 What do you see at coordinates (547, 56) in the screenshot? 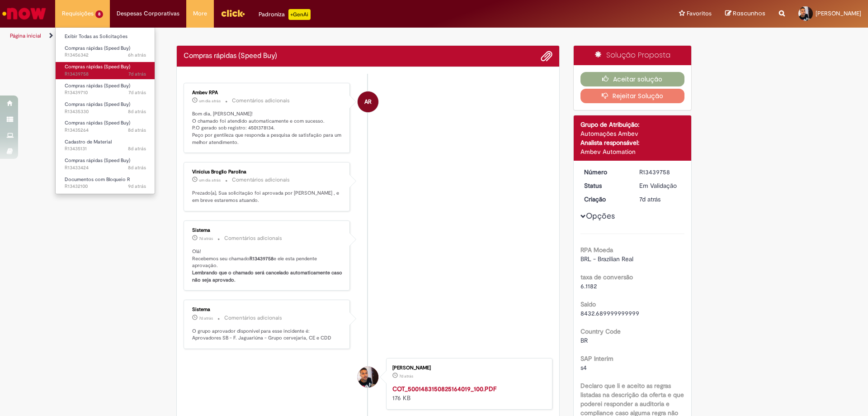
I see `button: Adicionar anexos` at bounding box center [547, 56].